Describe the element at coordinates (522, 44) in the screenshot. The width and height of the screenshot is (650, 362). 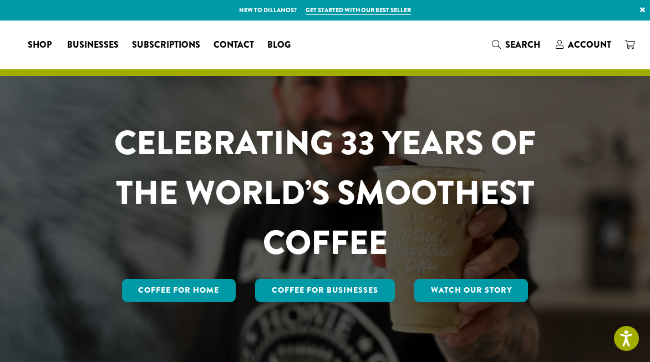
I see `span: Search` at that location.